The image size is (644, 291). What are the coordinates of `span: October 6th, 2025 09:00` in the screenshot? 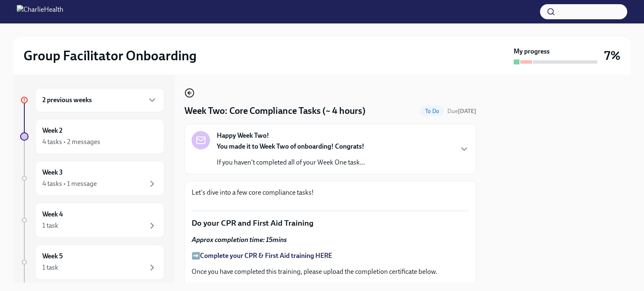 It's located at (461, 111).